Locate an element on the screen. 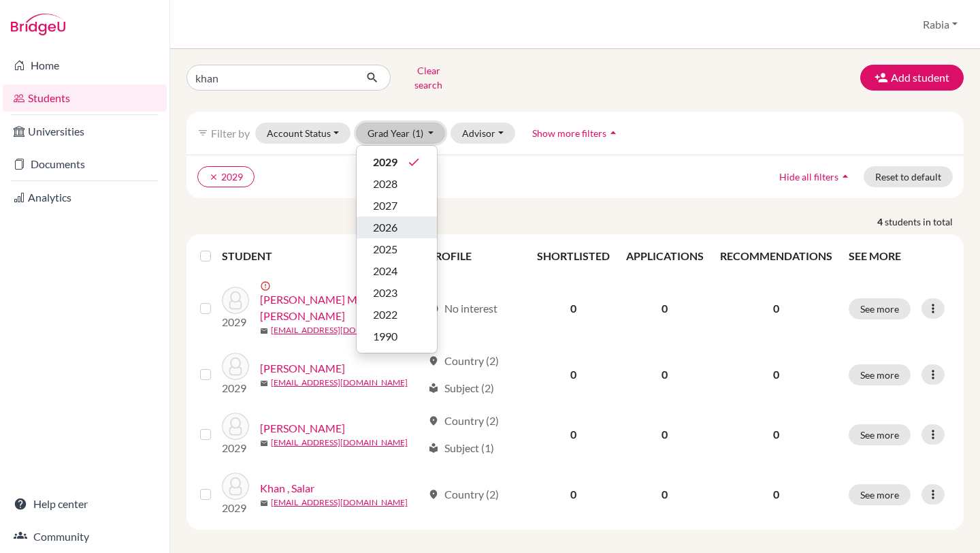  button: 2027 is located at coordinates (397, 206).